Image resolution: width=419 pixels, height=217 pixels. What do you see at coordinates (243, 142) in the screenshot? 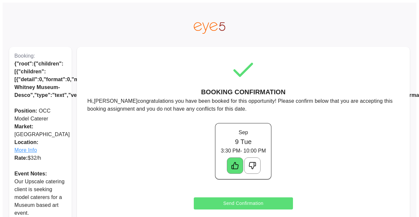
I see `h6: 9 Tue` at bounding box center [243, 142].